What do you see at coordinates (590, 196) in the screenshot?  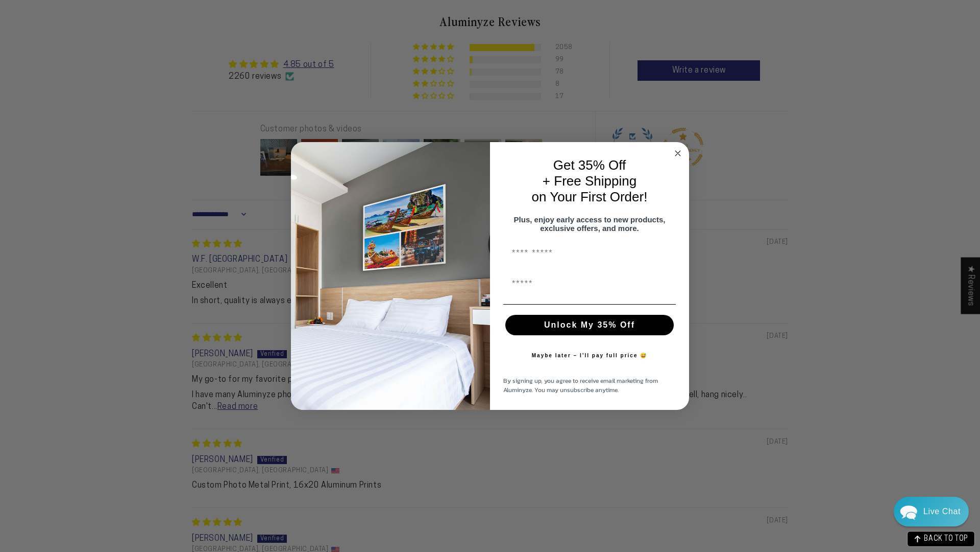 I see `span: on Your First Order!` at bounding box center [590, 196].